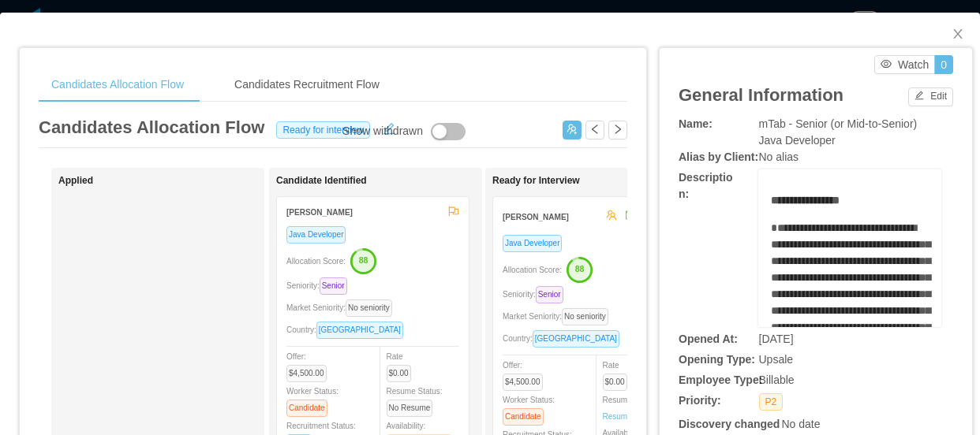 The width and height of the screenshot is (980, 435). I want to click on button: icon: usergroup-add, so click(572, 130).